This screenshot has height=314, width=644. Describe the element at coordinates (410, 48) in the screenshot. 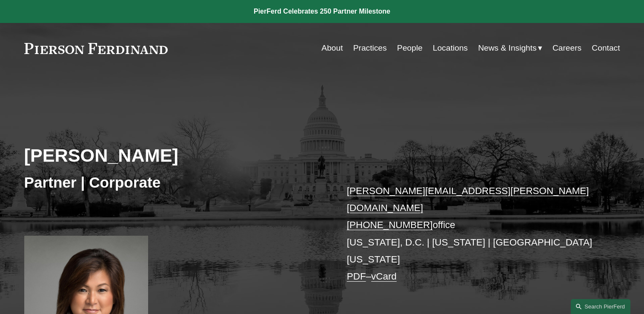

I see `a: People` at that location.